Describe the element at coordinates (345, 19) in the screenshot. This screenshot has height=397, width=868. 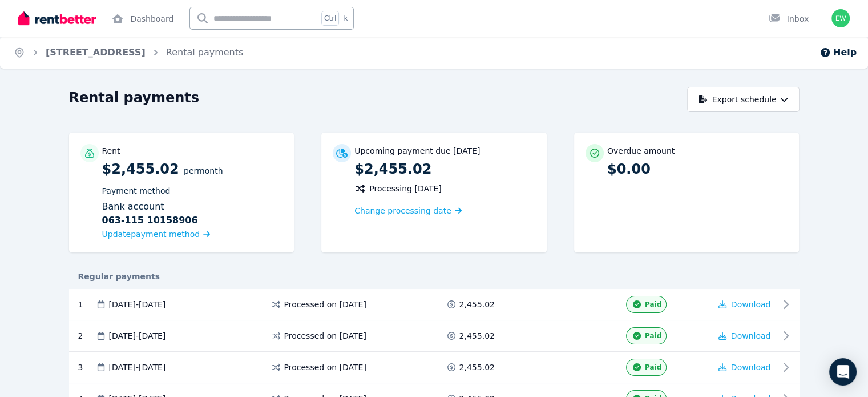
I see `span: k` at that location.